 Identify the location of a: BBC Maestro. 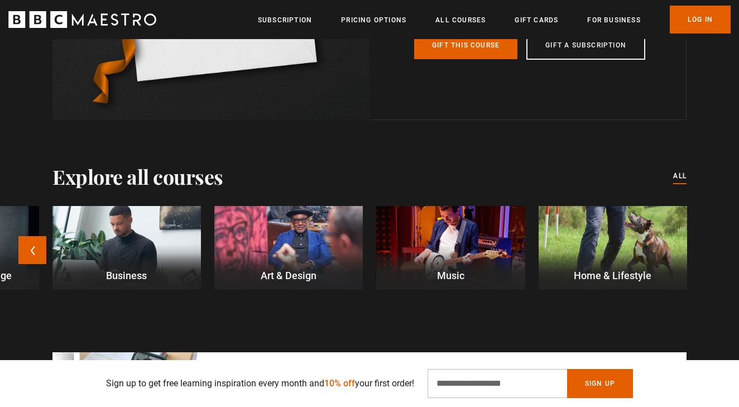
(82, 20).